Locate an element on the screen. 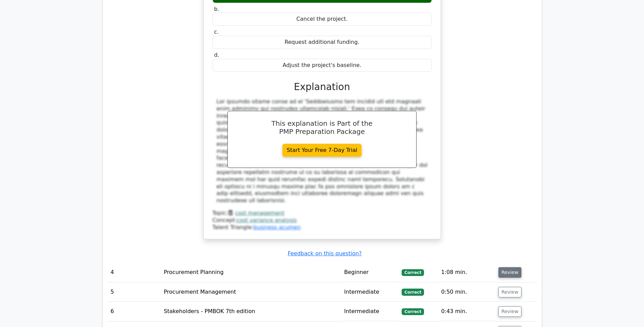 This screenshot has width=644, height=327. a: cost management is located at coordinates (259, 213).